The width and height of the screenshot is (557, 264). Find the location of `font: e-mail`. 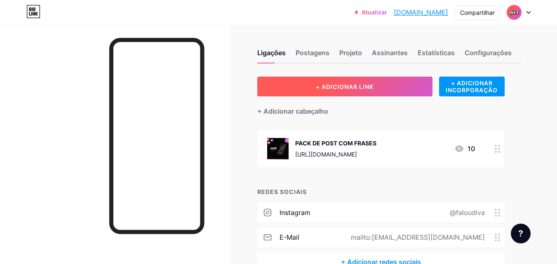

font: e-mail is located at coordinates (289, 238).